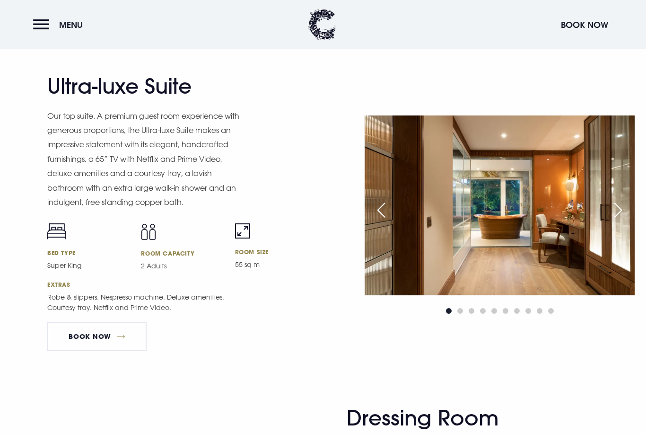 The width and height of the screenshot is (646, 434). What do you see at coordinates (71, 25) in the screenshot?
I see `span: Menu` at bounding box center [71, 25].